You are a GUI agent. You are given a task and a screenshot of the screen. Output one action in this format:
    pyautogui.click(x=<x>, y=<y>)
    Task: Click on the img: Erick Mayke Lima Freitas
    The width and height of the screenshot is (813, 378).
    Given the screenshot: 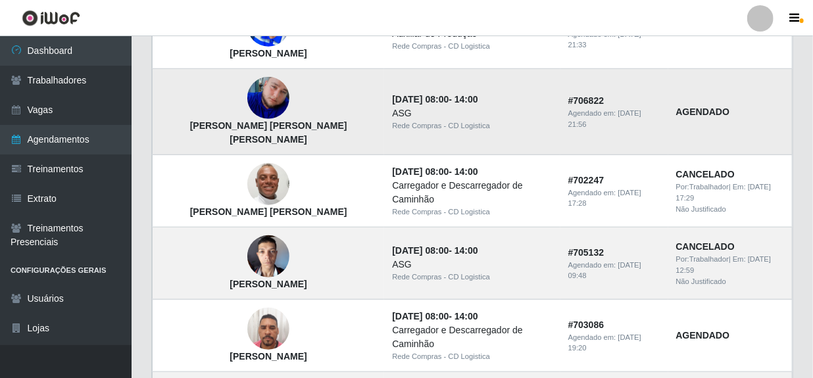 What is the action you would take?
    pyautogui.click(x=268, y=98)
    